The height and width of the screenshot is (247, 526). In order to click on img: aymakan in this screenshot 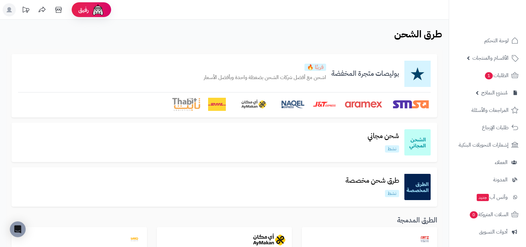, I will do `click(269, 240)`.